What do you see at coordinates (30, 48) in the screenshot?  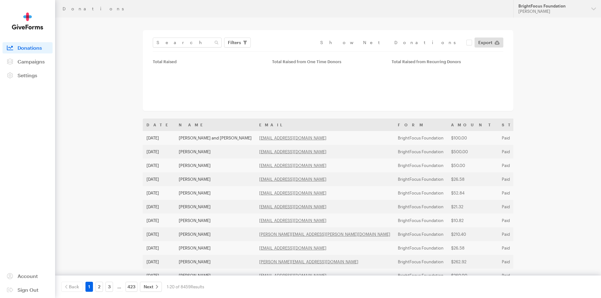 I see `span: Donations` at bounding box center [30, 48].